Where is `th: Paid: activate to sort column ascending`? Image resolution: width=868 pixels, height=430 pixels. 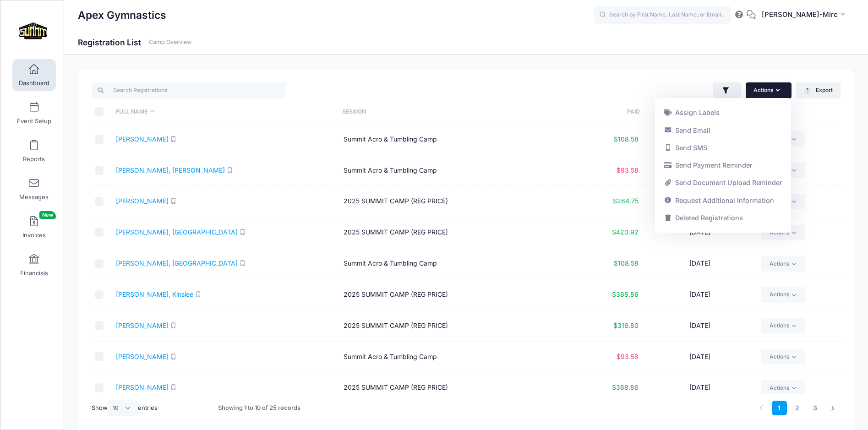 th: Paid: activate to sort column ascending is located at coordinates (602, 111).